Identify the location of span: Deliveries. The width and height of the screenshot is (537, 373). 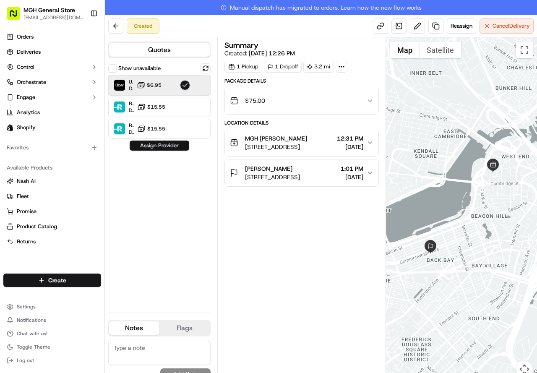
(29, 52).